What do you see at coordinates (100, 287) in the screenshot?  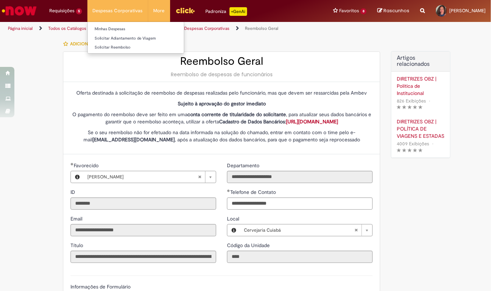 I see `label: Informações de Formulário` at bounding box center [100, 287].